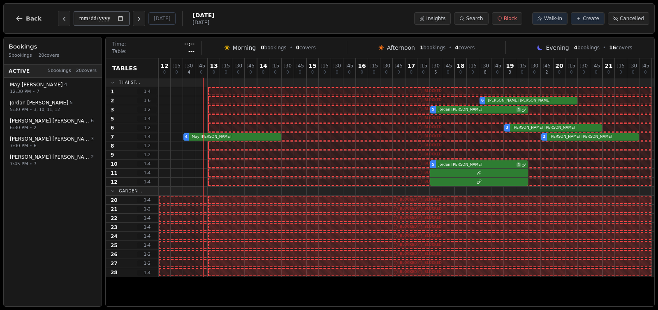 The height and width of the screenshot is (310, 658). What do you see at coordinates (432, 48) in the screenshot?
I see `span: bookings` at bounding box center [432, 48].